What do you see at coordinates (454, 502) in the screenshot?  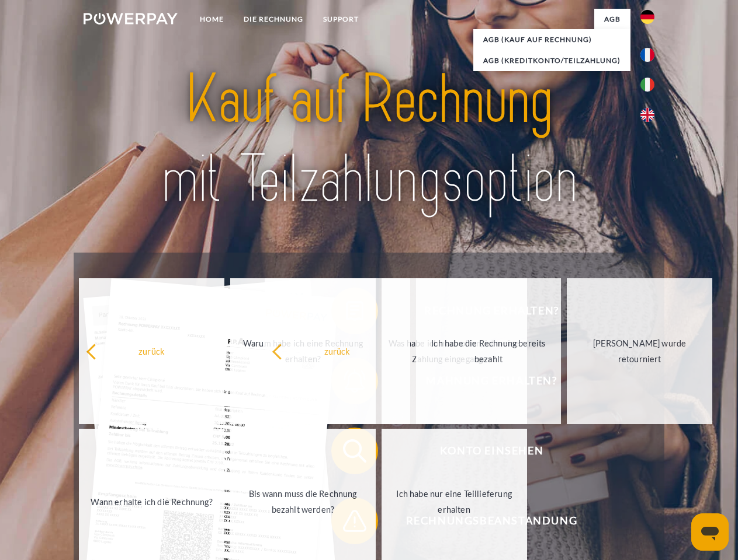 I see `div: Ich habe nur eine Teillieferung erhalten` at bounding box center [454, 502].